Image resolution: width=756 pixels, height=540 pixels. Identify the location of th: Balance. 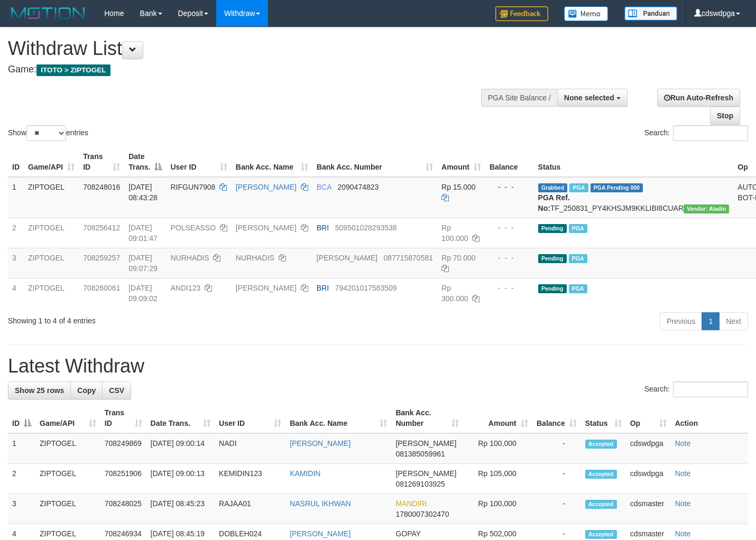
(510, 162).